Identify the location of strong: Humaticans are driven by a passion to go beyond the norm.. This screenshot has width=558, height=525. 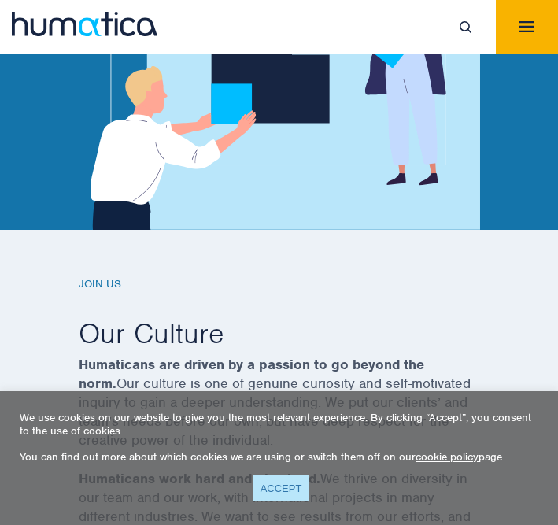
(251, 374).